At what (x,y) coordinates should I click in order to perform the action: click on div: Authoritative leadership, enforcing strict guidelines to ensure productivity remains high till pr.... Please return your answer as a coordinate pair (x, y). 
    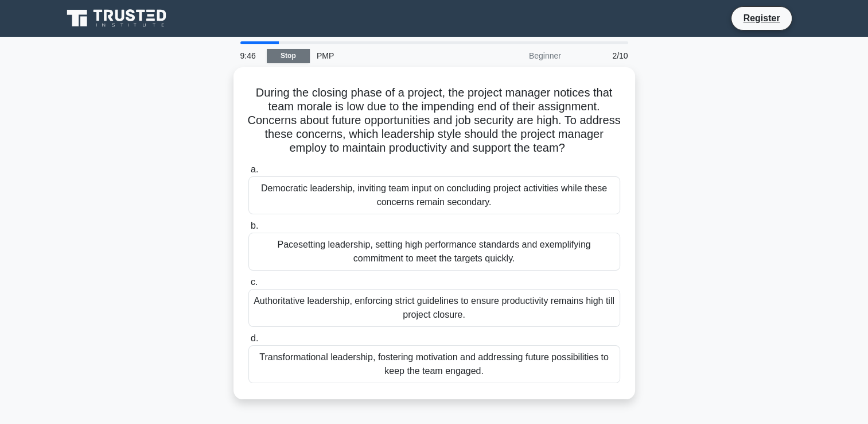
    Looking at the image, I should click on (434, 308).